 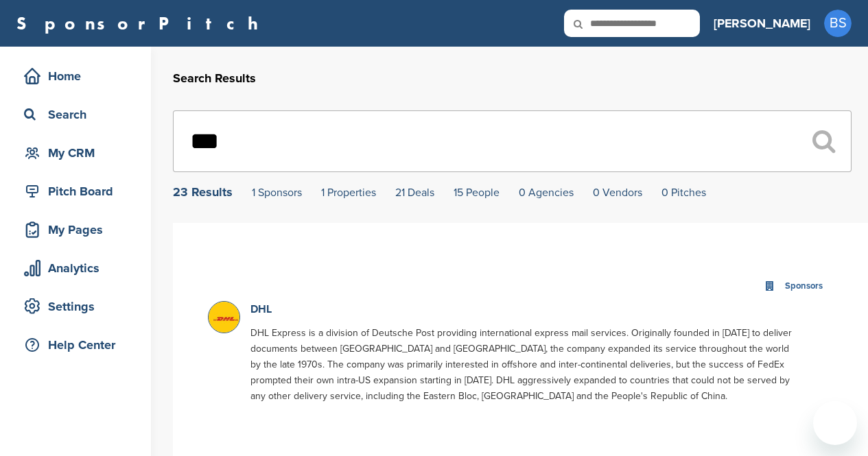 What do you see at coordinates (76, 115) in the screenshot?
I see `a: Search` at bounding box center [76, 115].